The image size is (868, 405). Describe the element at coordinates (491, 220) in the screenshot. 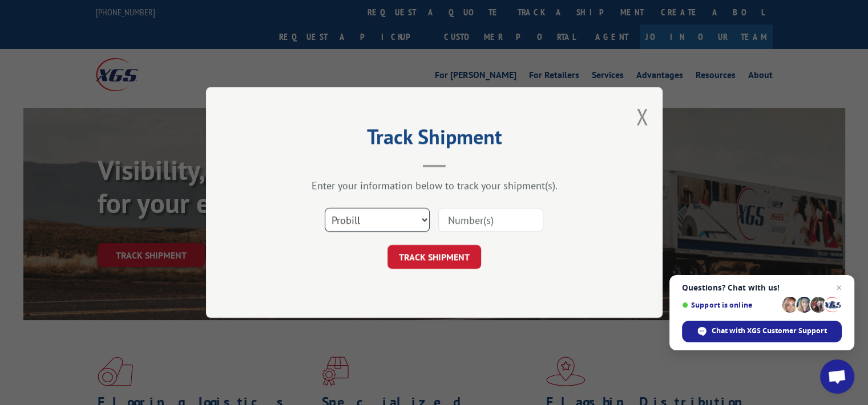

I see `input: Number(s)` at that location.